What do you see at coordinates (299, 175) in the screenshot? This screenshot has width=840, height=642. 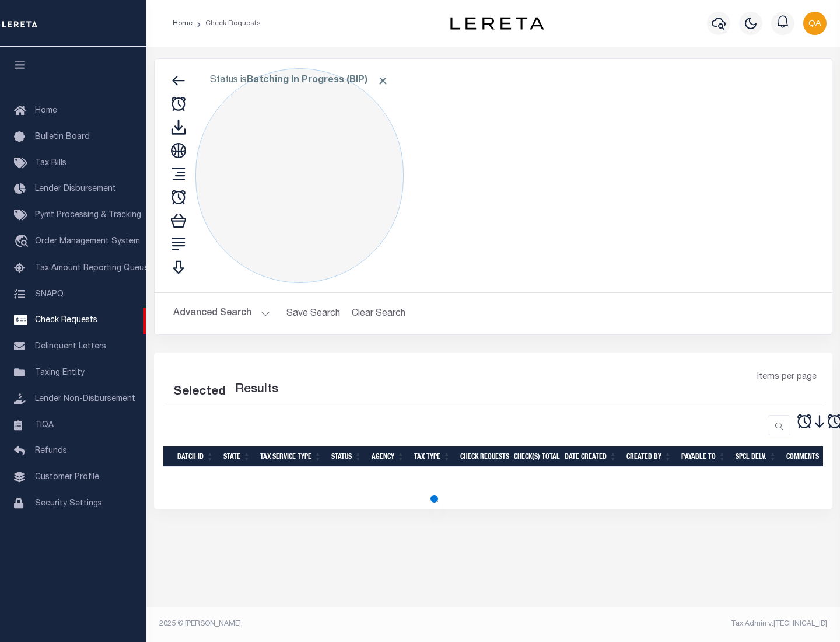 I see `div: Click to Edit` at bounding box center [299, 175].